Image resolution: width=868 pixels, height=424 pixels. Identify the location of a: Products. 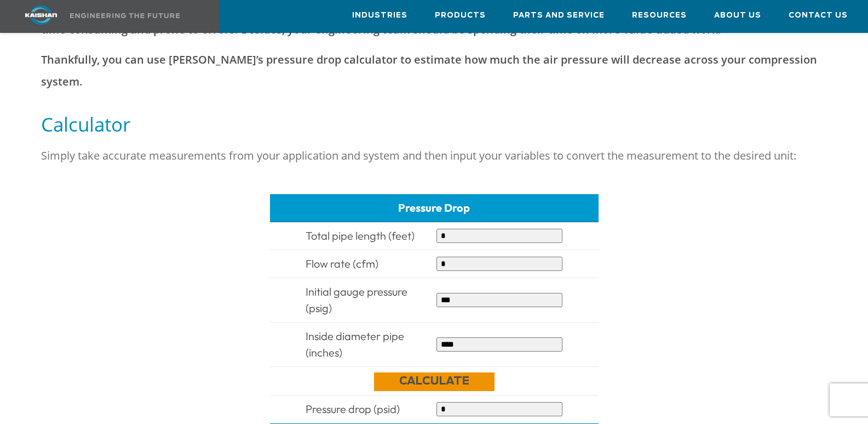
(460, 15).